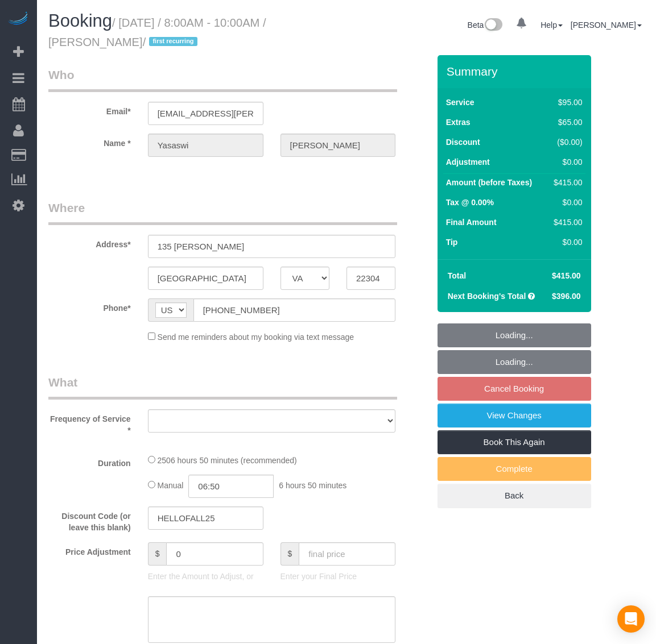 This screenshot has width=656, height=644. Describe the element at coordinates (205, 278) in the screenshot. I see `input: City*` at that location.